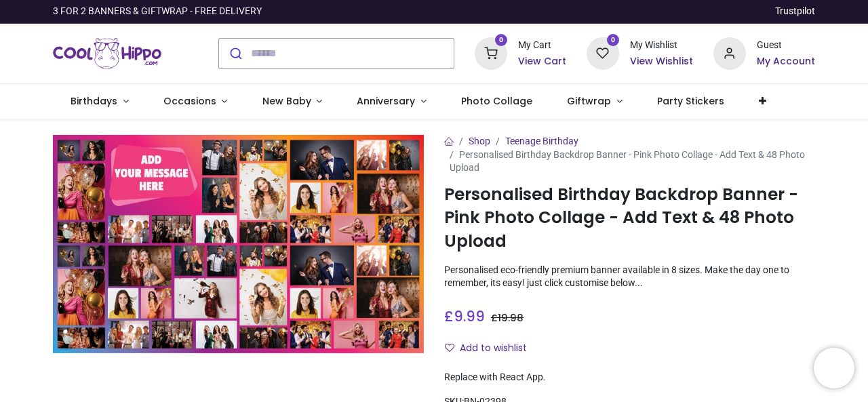 The width and height of the screenshot is (868, 402). What do you see at coordinates (786, 61) in the screenshot?
I see `a: My Account` at bounding box center [786, 61].